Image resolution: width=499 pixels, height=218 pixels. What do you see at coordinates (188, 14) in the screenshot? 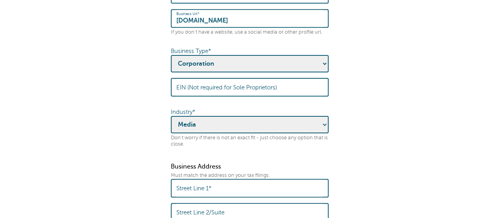
I see `label: Business Url*` at bounding box center [188, 14].